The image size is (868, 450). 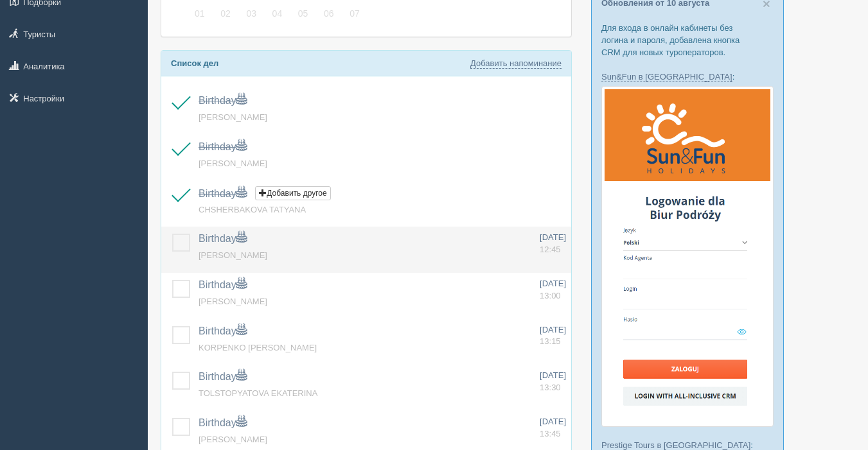 What do you see at coordinates (550, 387) in the screenshot?
I see `span: 13:30` at bounding box center [550, 387].